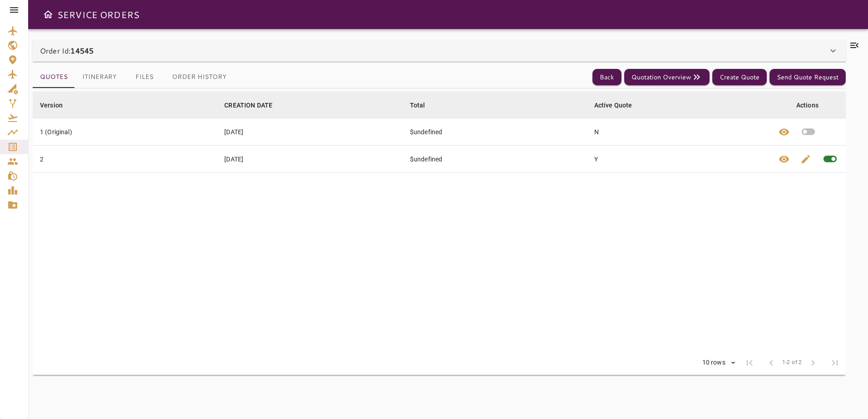 The height and width of the screenshot is (419, 868). Describe the element at coordinates (125, 132) in the screenshot. I see `td: 1 (Original)` at that location.